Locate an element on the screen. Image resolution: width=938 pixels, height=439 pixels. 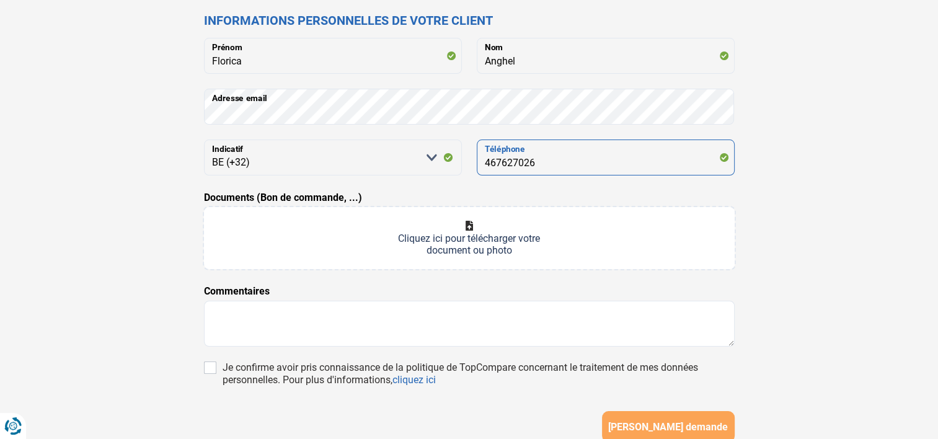
a: cliquez ici is located at coordinates (414, 379).